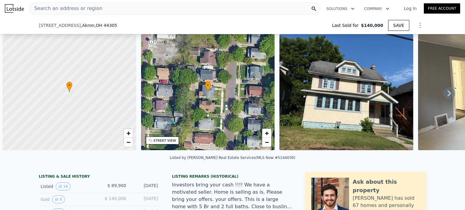 The height and width of the screenshot is (210, 465). What do you see at coordinates (377, 9) in the screenshot?
I see `button: Company` at bounding box center [377, 9].